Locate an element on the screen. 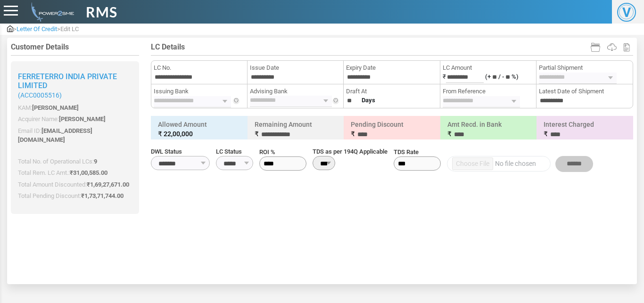  span: Latest Date of Shipment is located at coordinates (585, 91).